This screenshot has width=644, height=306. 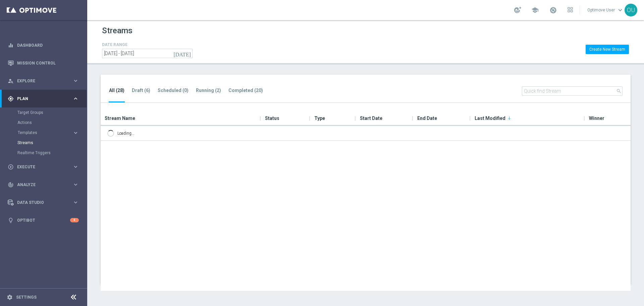 I want to click on div: person_search Explore keyboard_arrow_right, so click(x=43, y=81).